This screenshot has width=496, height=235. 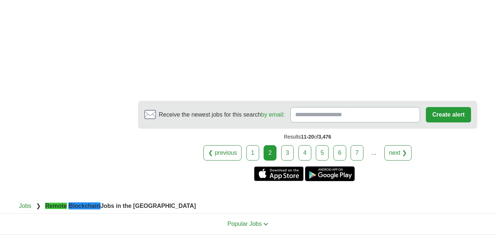 What do you see at coordinates (325, 137) in the screenshot?
I see `span: 3,476` at bounding box center [325, 137].